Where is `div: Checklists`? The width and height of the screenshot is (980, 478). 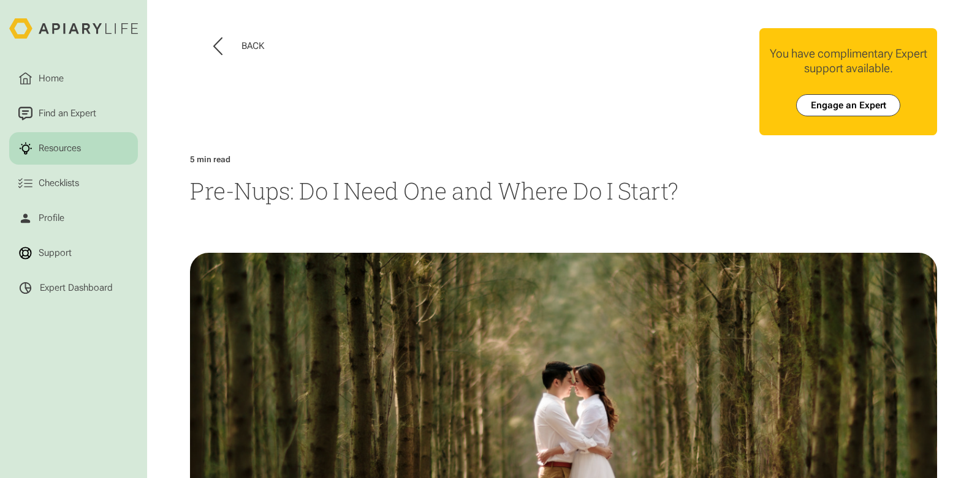
div: Checklists is located at coordinates (59, 183).